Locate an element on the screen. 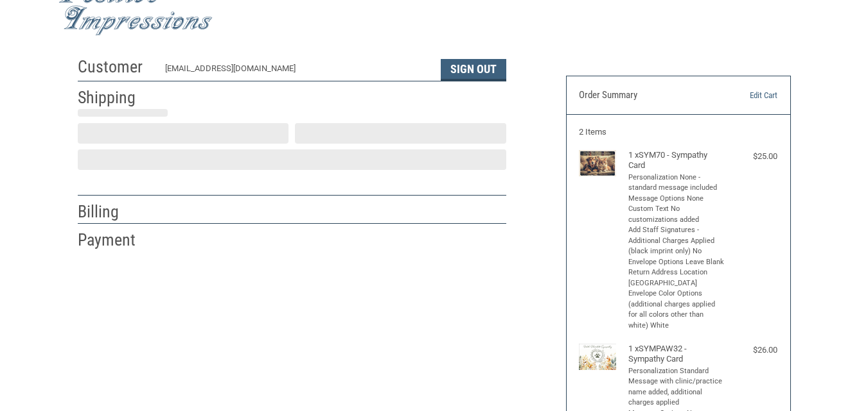 The image size is (868, 411). button: Sign Out is located at coordinates (474, 70).